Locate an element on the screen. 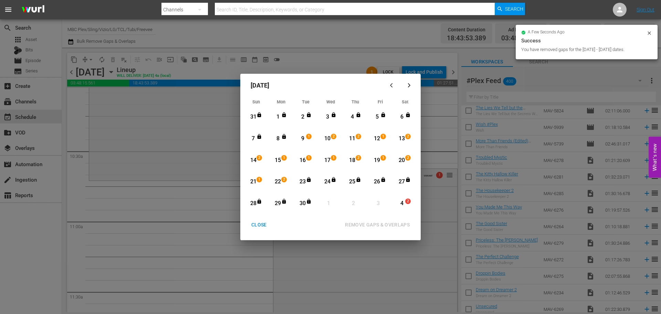  div: 19 is located at coordinates (377, 160).